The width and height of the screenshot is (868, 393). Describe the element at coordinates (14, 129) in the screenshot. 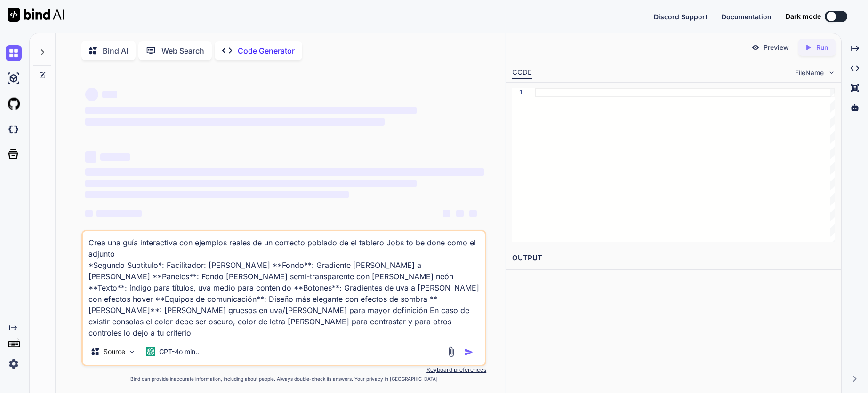

I see `img: darkCloudIdeIcon` at that location.